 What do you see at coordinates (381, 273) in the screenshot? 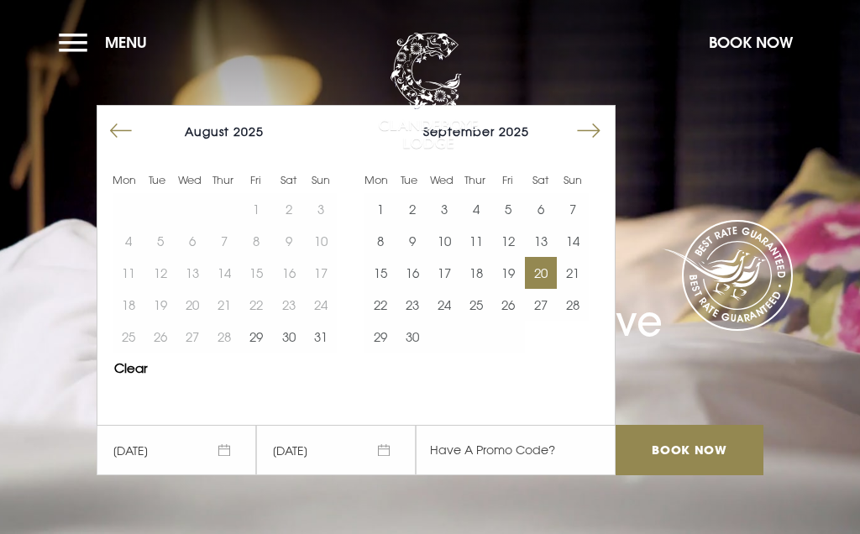
I see `td: Choose Monday, September 15, 2025 as your end date.` at bounding box center [381, 273].